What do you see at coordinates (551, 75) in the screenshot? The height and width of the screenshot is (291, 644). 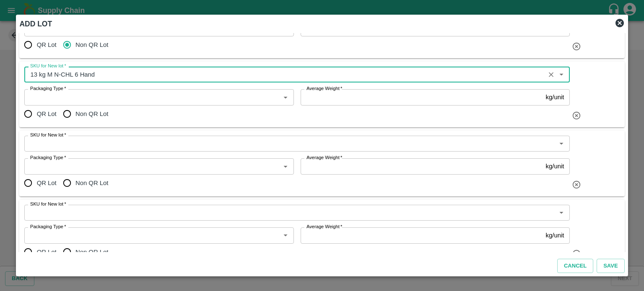 I see `button: Clear` at bounding box center [551, 75].